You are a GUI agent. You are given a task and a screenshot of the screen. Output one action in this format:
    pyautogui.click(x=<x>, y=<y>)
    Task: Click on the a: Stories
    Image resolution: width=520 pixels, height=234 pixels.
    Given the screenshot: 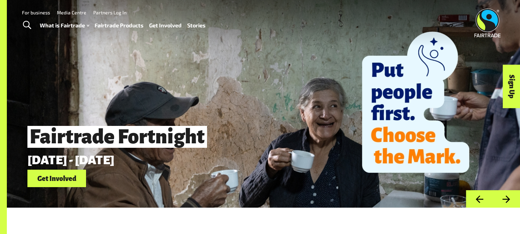 What is the action you would take?
    pyautogui.click(x=196, y=25)
    